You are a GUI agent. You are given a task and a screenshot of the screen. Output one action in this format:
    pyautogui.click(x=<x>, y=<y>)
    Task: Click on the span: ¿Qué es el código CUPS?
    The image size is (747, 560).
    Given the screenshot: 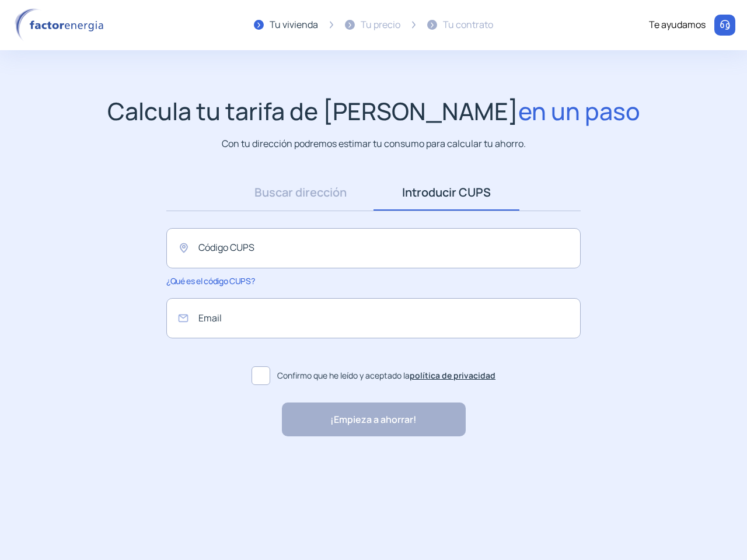 What is the action you would take?
    pyautogui.click(x=210, y=281)
    